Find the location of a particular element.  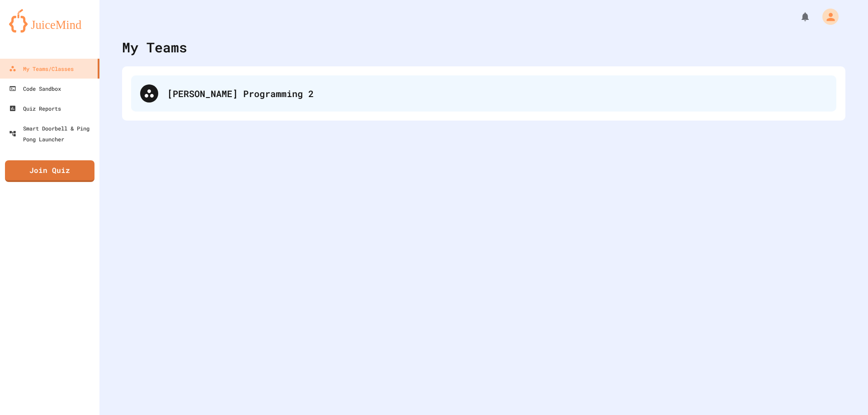

a: Join Quiz is located at coordinates (50, 171).